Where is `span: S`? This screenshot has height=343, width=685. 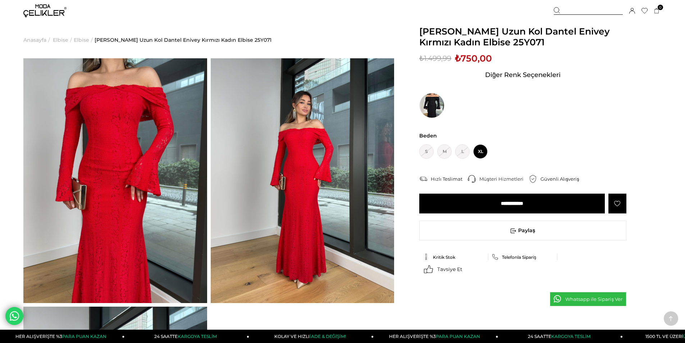 span: S is located at coordinates (427, 151).